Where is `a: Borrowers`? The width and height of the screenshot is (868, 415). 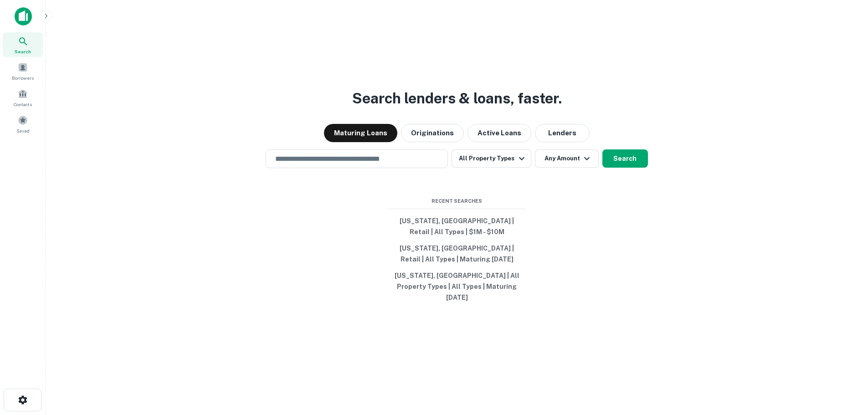 a: Borrowers is located at coordinates (23, 71).